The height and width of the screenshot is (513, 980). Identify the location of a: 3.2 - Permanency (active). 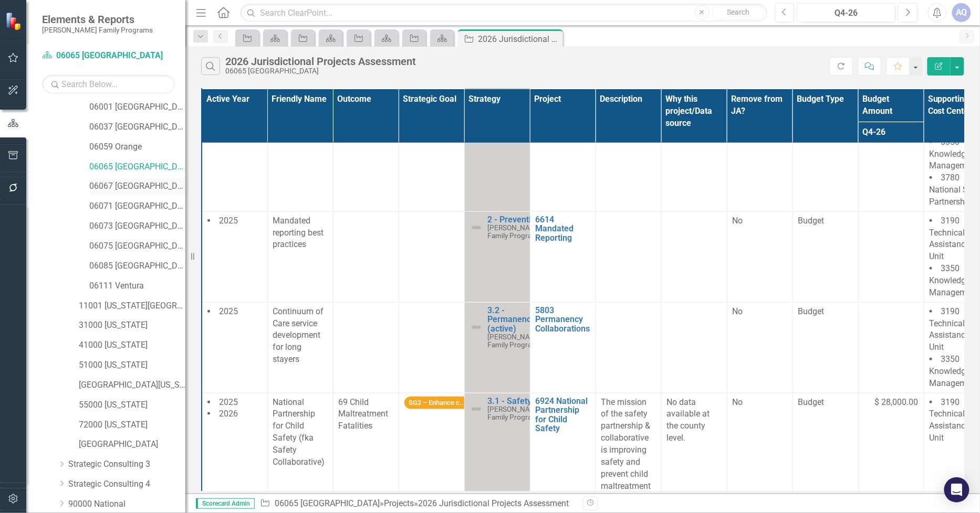
(515, 320).